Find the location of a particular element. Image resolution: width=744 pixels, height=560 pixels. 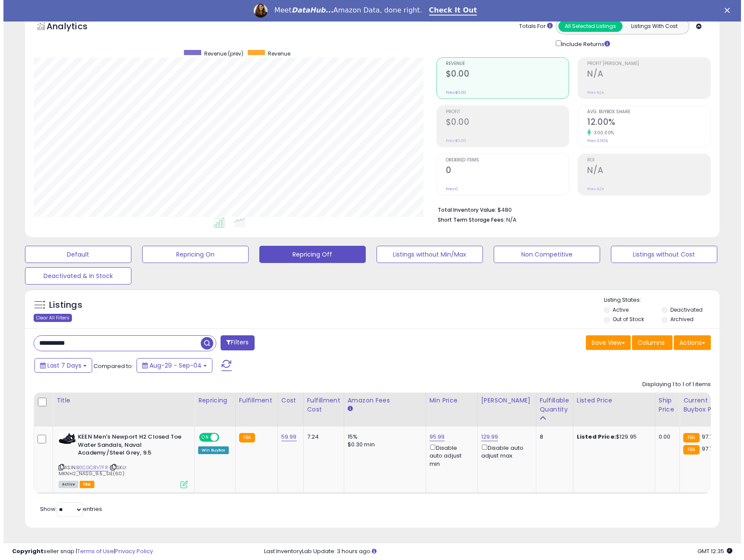

div: Displaying 1 to 1 of 1 items is located at coordinates (673, 384).